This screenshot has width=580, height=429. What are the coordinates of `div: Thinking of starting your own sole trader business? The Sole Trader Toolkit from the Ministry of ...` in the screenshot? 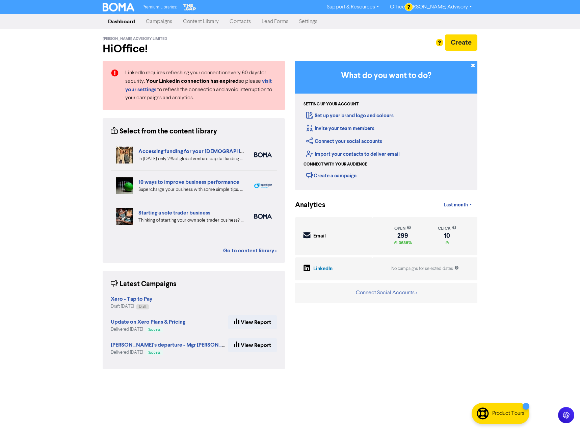 It's located at (191, 220).